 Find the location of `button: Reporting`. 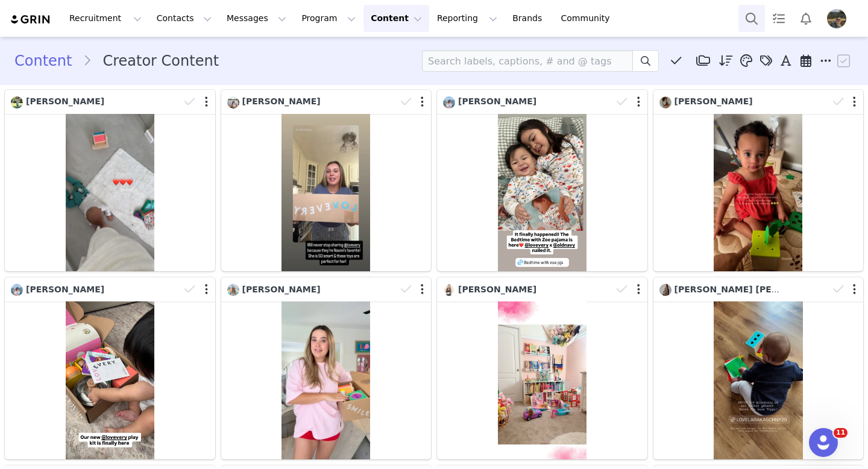

button: Reporting is located at coordinates (467, 18).